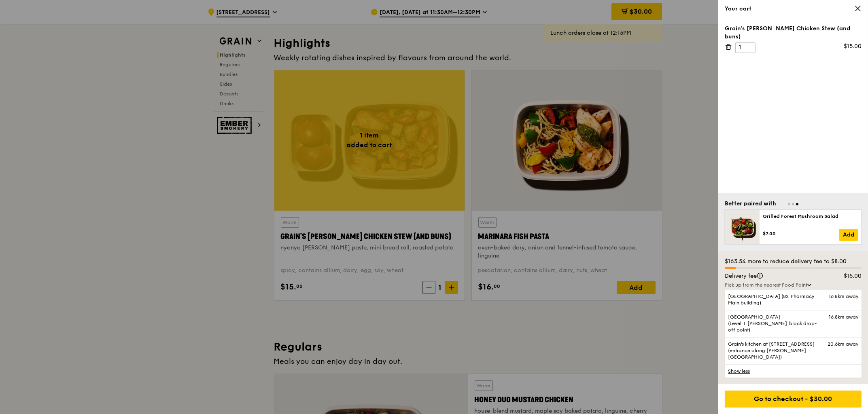 The height and width of the screenshot is (414, 868). Describe the element at coordinates (793, 261) in the screenshot. I see `div: $163.54 more to reduce delivery fee to $8.00` at that location.